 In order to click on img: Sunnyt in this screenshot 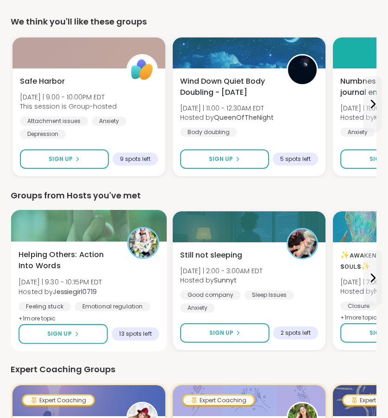, I will do `click(302, 244)`.